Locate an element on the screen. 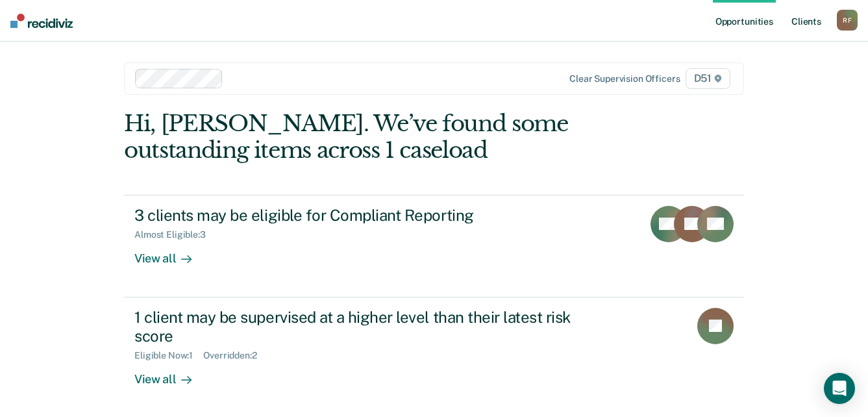  div: Open Intercom Messenger is located at coordinates (839, 388).